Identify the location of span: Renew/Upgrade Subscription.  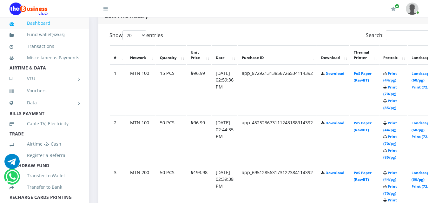
(397, 6).